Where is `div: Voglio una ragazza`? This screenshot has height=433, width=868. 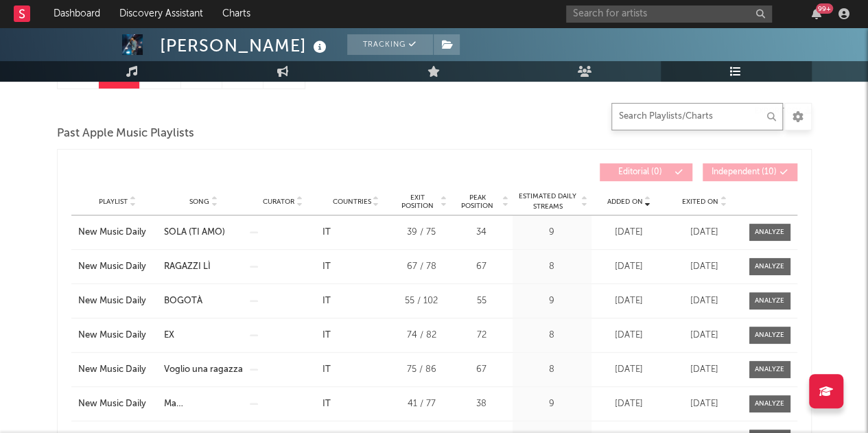 div: Voglio una ragazza is located at coordinates (203, 370).